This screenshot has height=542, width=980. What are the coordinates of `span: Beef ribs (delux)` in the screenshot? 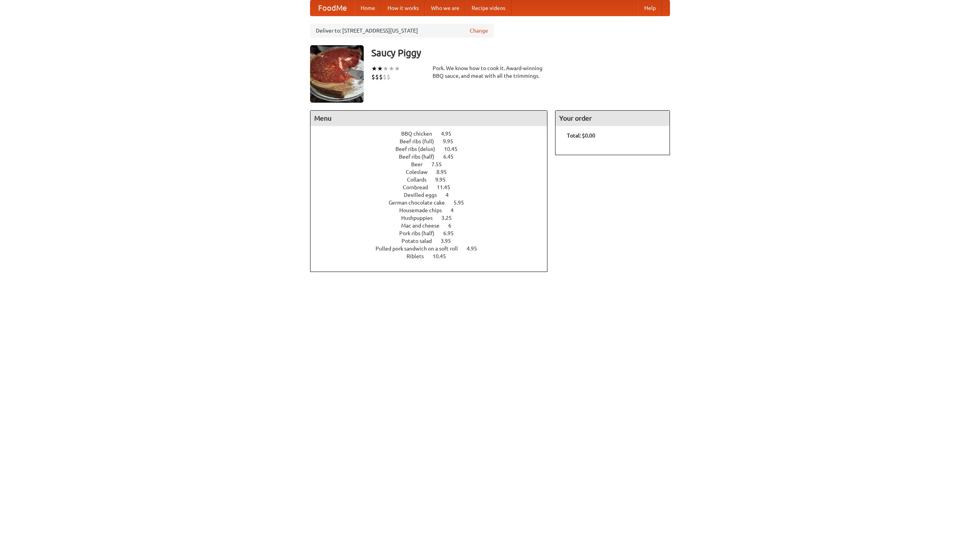 It's located at (419, 149).